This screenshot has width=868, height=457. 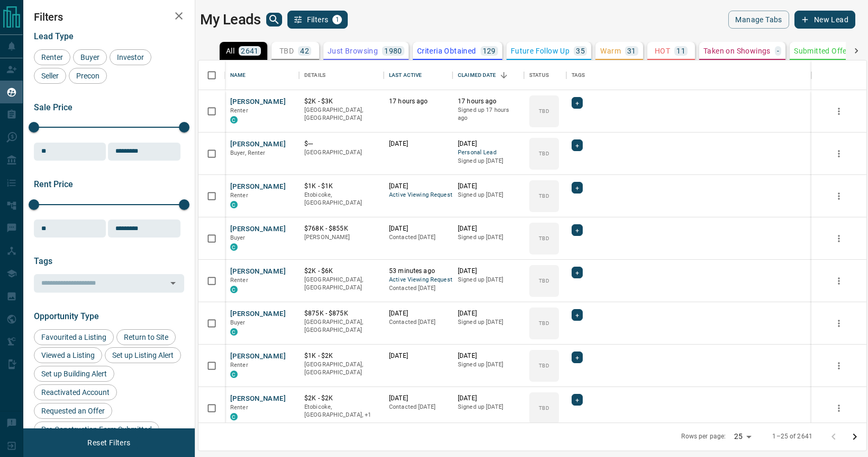 What do you see at coordinates (610, 51) in the screenshot?
I see `p: Warm` at bounding box center [610, 51].